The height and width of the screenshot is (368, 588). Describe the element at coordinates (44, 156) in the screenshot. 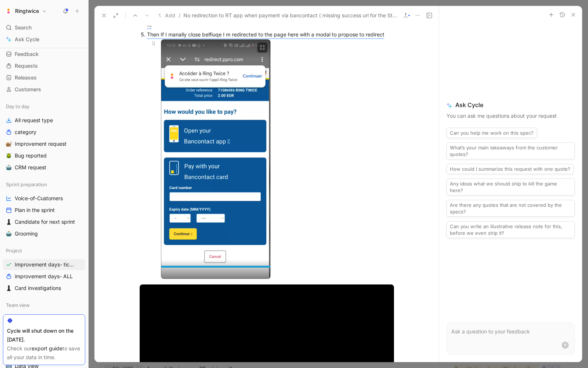

I see `a: 🪲Bug reported` at that location.